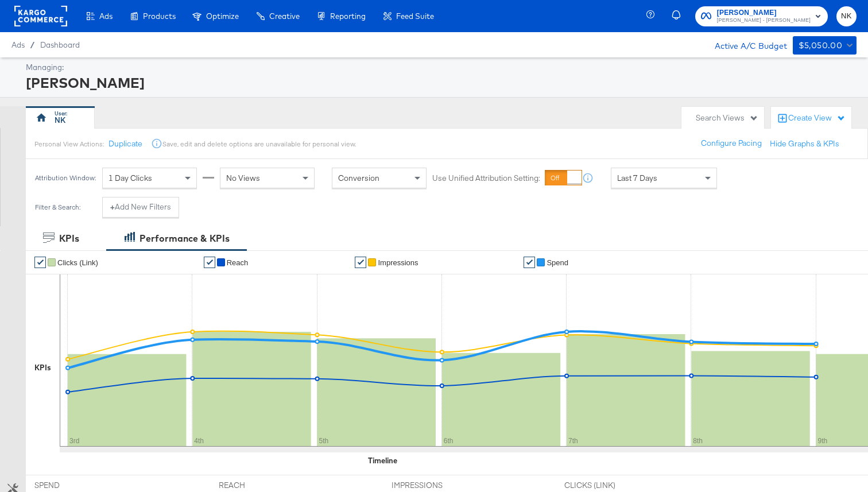 Image resolution: width=868 pixels, height=492 pixels. What do you see at coordinates (557, 262) in the screenshot?
I see `span: Spend` at bounding box center [557, 262].